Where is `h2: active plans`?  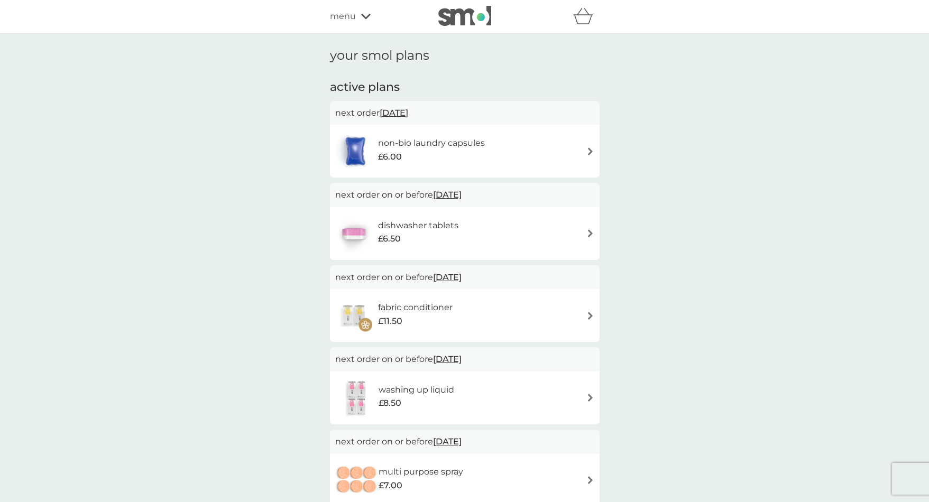 h2: active plans is located at coordinates (465, 87).